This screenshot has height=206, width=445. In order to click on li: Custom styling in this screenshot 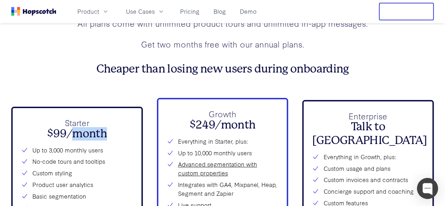, I will do `click(77, 173)`.